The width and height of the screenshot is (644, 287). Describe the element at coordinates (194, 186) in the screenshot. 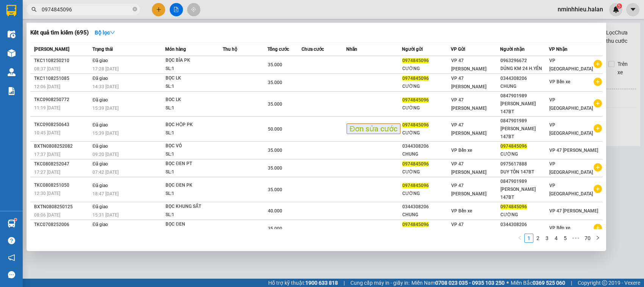

I see `div: BỌC ĐEN PK` at that location.